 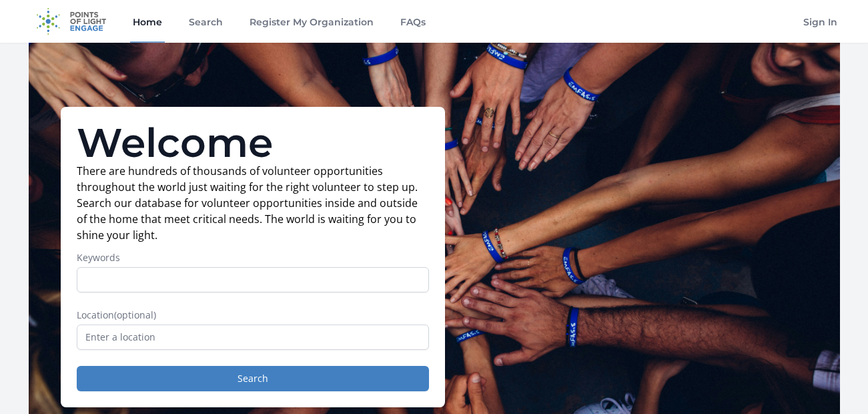 I want to click on label: Keywords, so click(x=253, y=258).